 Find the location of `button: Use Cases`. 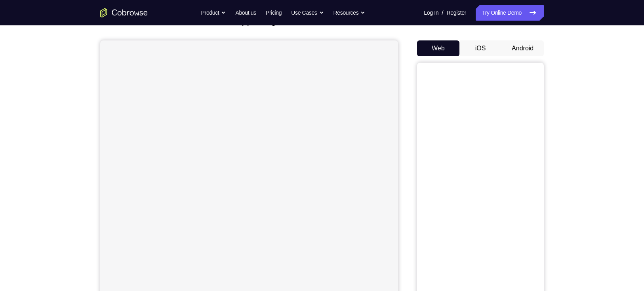

button: Use Cases is located at coordinates (307, 12).